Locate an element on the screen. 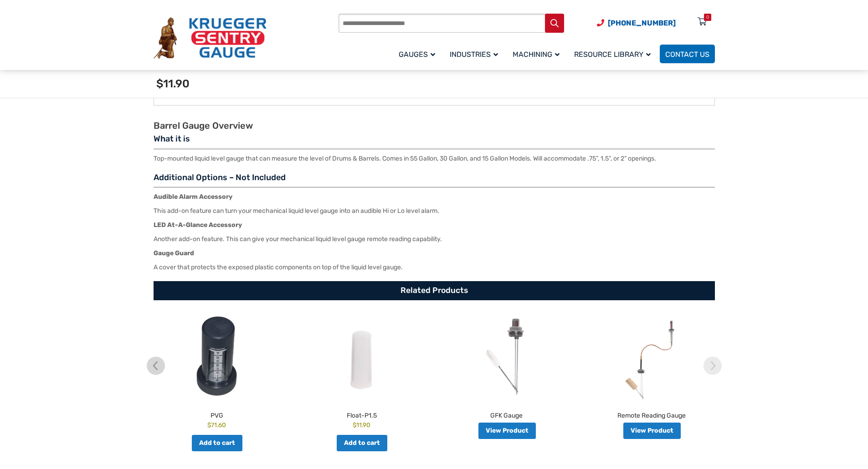 Image resolution: width=868 pixels, height=469 pixels. a: Machining is located at coordinates (538, 54).